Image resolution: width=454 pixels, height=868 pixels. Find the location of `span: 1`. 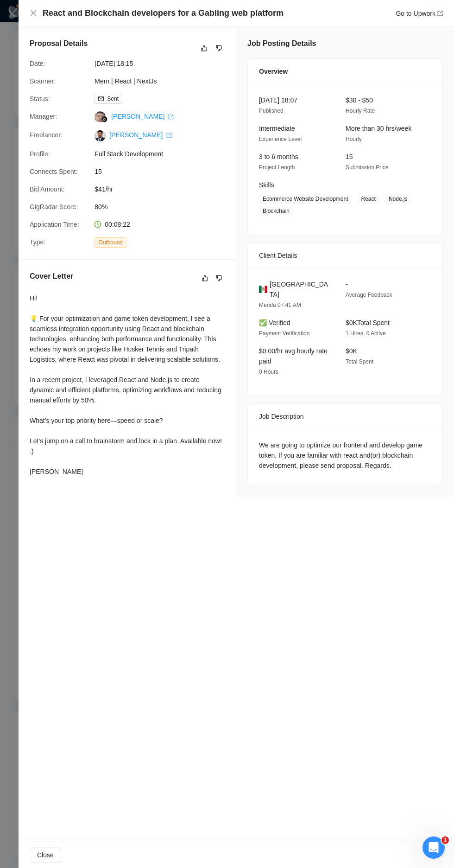

span: 1 is located at coordinates (445, 840).